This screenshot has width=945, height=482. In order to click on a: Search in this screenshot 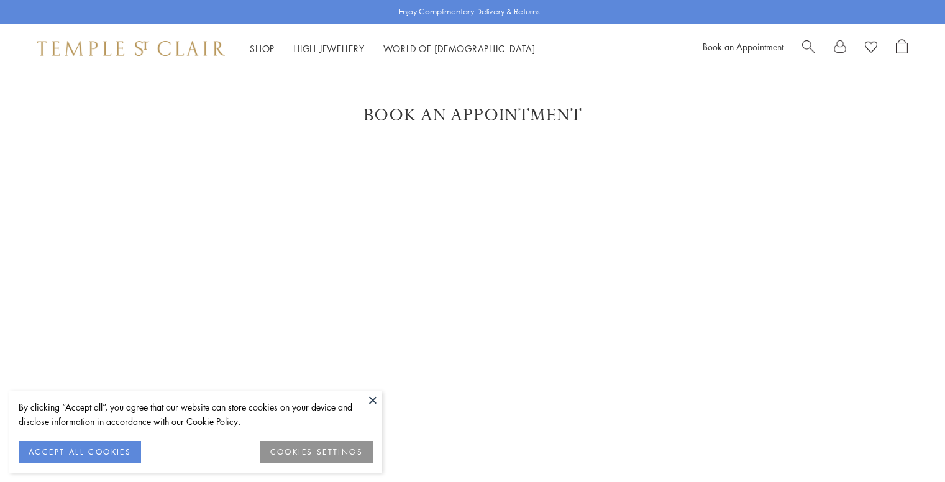, I will do `click(808, 48)`.